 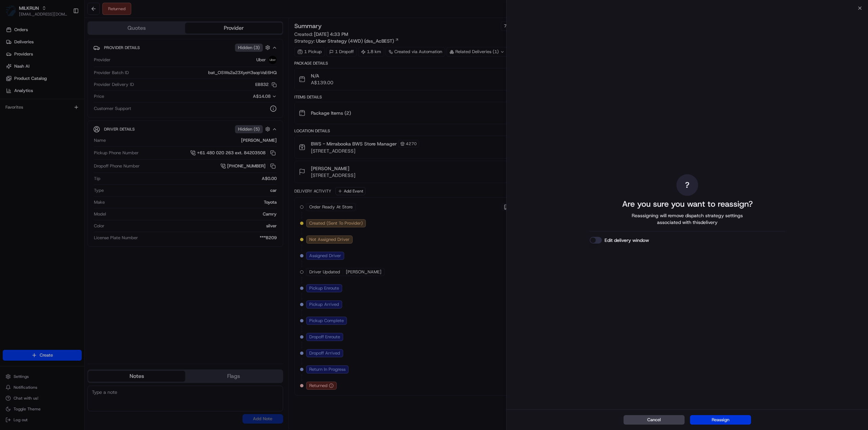 I want to click on span: Reassigning will remove dispatch strategy settings associated with this delivery, so click(x=687, y=219).